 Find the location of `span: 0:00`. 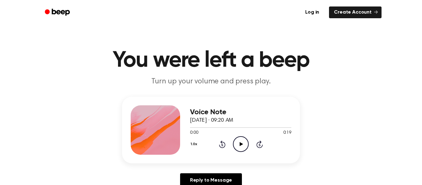

span: 0:00 is located at coordinates (194, 133).